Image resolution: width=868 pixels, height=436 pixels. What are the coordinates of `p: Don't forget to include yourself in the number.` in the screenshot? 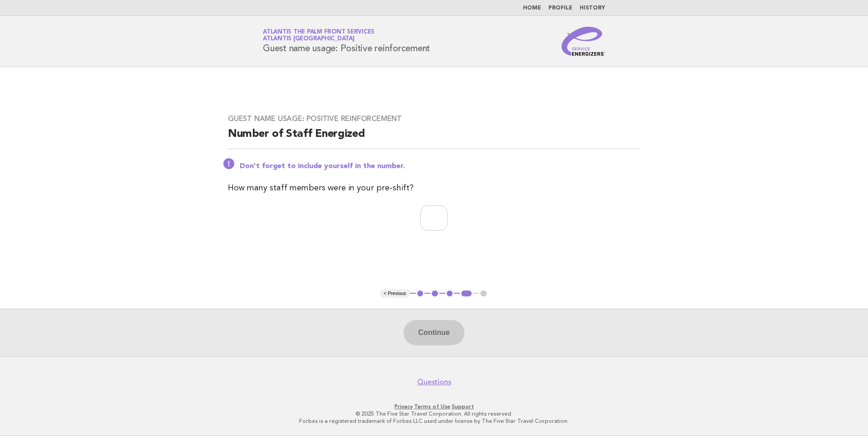 It's located at (440, 167).